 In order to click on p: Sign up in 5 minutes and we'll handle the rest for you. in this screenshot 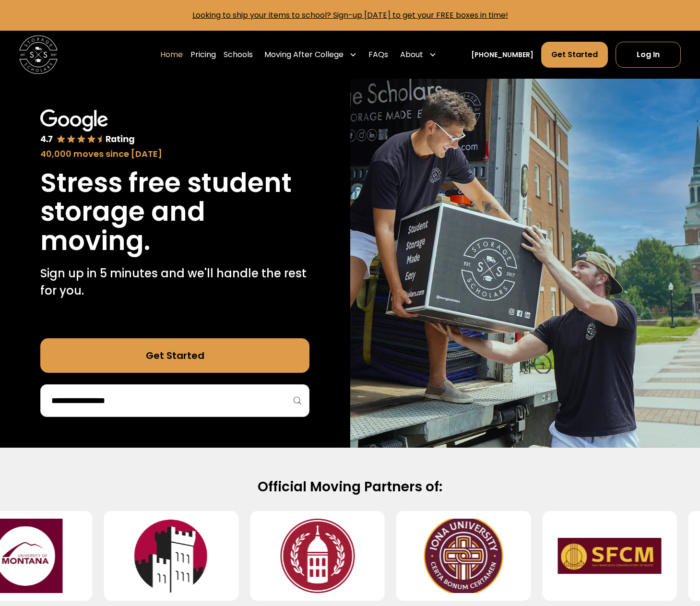, I will do `click(174, 282)`.